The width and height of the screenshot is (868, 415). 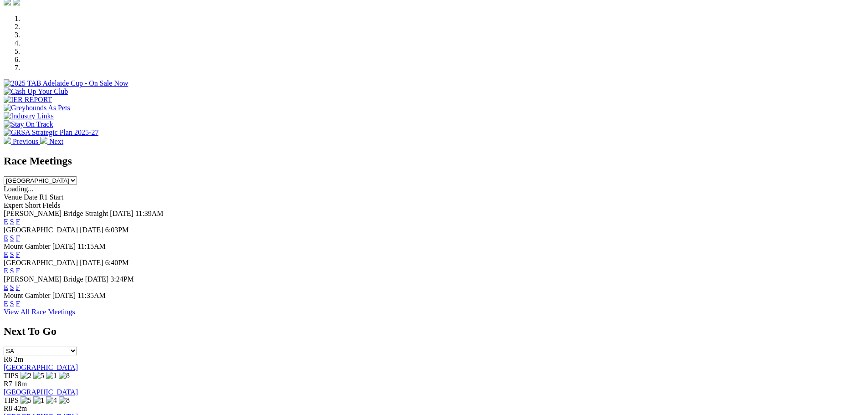 I want to click on span: 6:03PM, so click(x=117, y=229).